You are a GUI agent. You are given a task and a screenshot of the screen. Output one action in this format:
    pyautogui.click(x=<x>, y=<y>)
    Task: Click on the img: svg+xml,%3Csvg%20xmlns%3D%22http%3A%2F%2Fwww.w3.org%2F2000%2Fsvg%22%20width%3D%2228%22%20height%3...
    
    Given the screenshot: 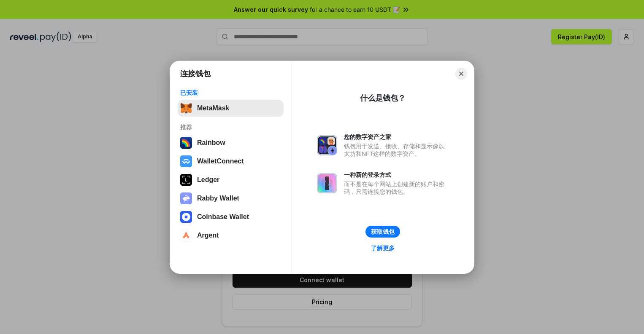 What is the action you would take?
    pyautogui.click(x=186, y=180)
    